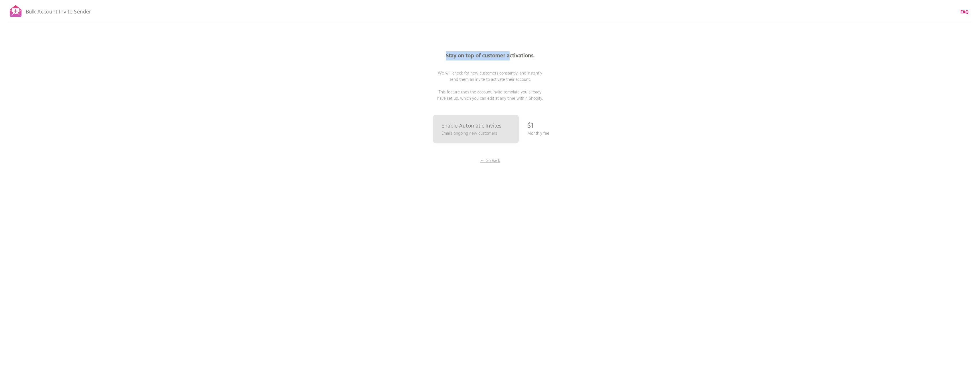 The height and width of the screenshot is (374, 980). What do you see at coordinates (965, 13) in the screenshot?
I see `b: FAQ` at bounding box center [965, 13].